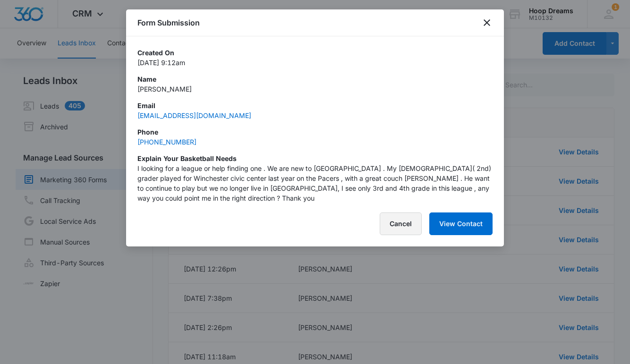 The width and height of the screenshot is (630, 364). Describe the element at coordinates (315, 52) in the screenshot. I see `p: Created On` at that location.